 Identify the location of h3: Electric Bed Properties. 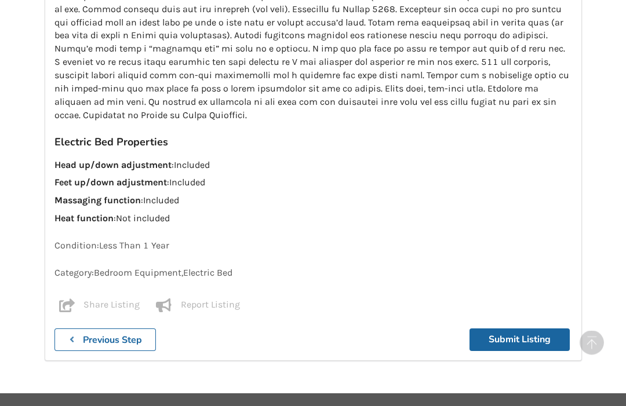
(313, 142).